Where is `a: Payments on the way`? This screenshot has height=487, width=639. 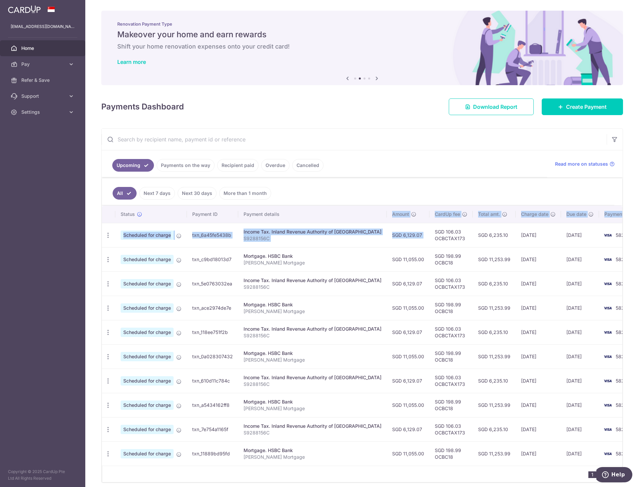 a: Payments on the way is located at coordinates (185, 165).